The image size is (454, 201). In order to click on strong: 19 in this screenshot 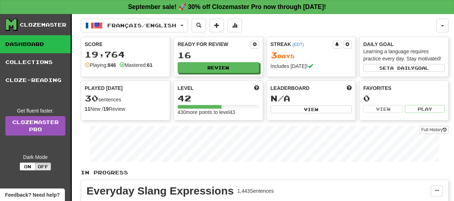, I will do `click(106, 109)`.